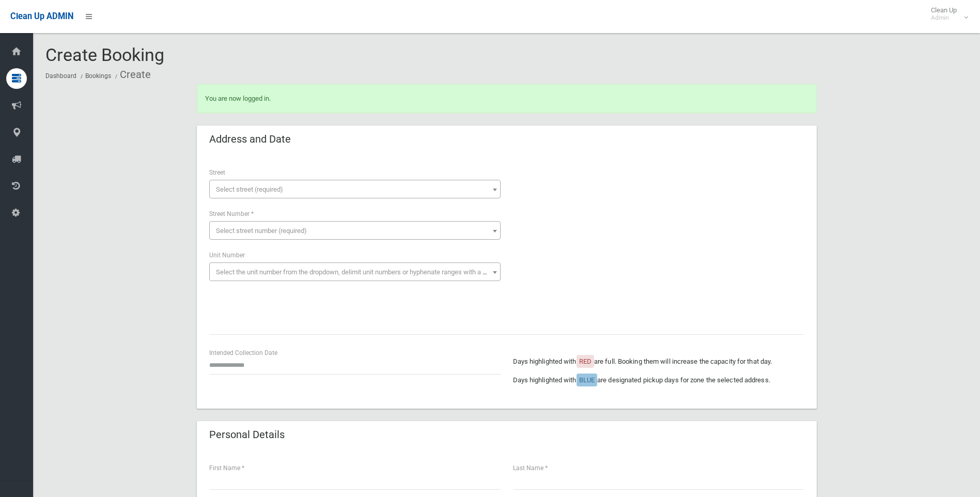  I want to click on span: Select street (required), so click(250, 190).